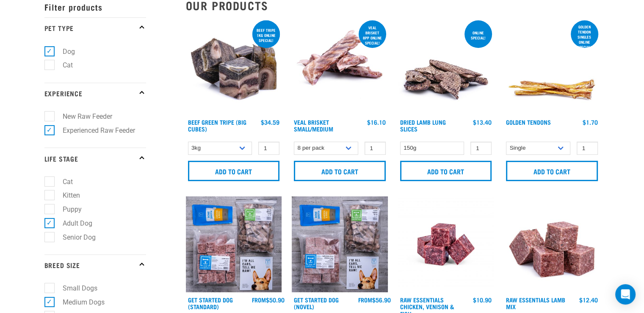 This screenshot has height=313, width=644. I want to click on div: Golden Tendon singles online special!, so click(584, 37).